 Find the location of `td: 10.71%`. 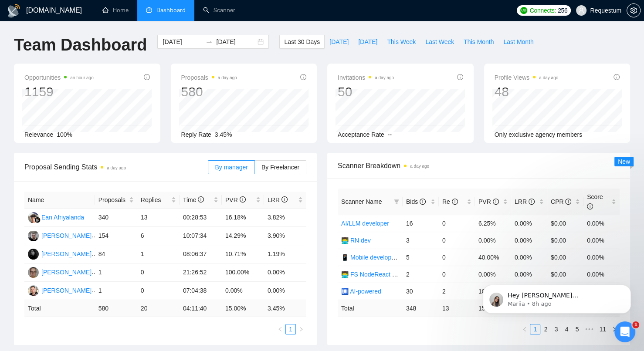

td: 10.71% is located at coordinates (242, 255).